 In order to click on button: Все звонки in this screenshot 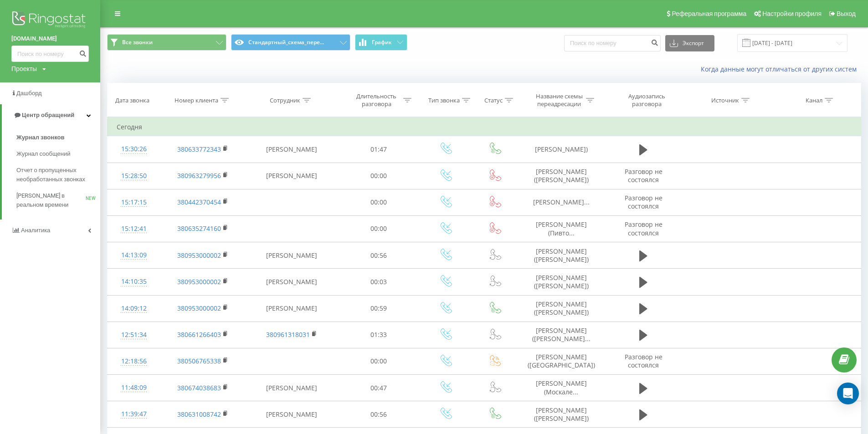, I will do `click(167, 42)`.